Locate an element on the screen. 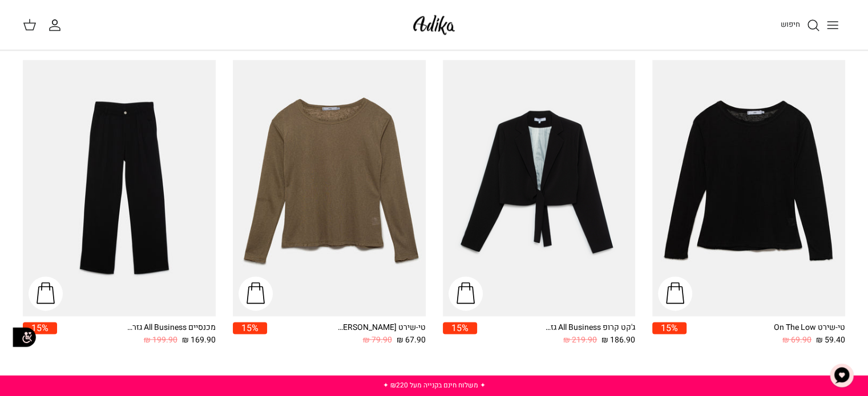 Image resolution: width=868 pixels, height=396 pixels. button: Toggle menu is located at coordinates (832, 25).